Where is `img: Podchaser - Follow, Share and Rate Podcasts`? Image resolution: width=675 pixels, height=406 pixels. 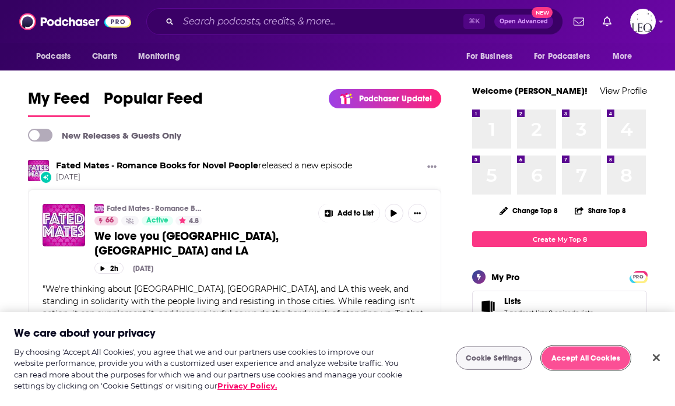 img: Podchaser - Follow, Share and Rate Podcasts is located at coordinates (75, 22).